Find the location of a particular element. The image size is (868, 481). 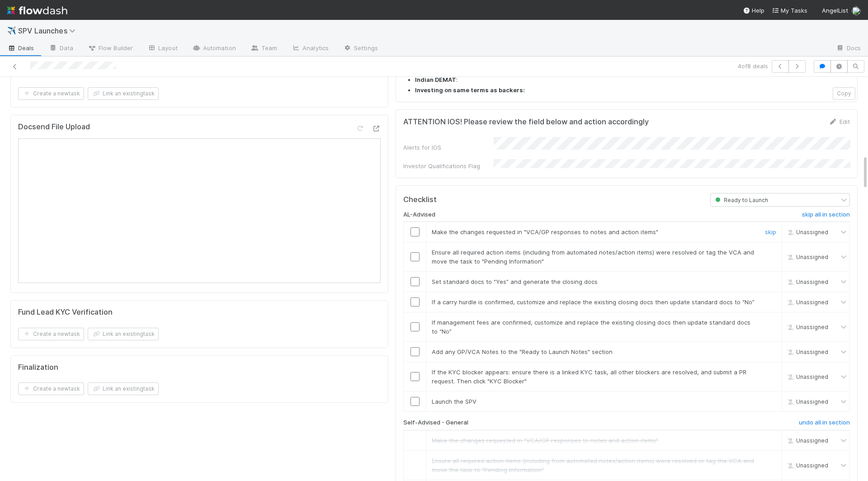

div: Help is located at coordinates (753, 10).